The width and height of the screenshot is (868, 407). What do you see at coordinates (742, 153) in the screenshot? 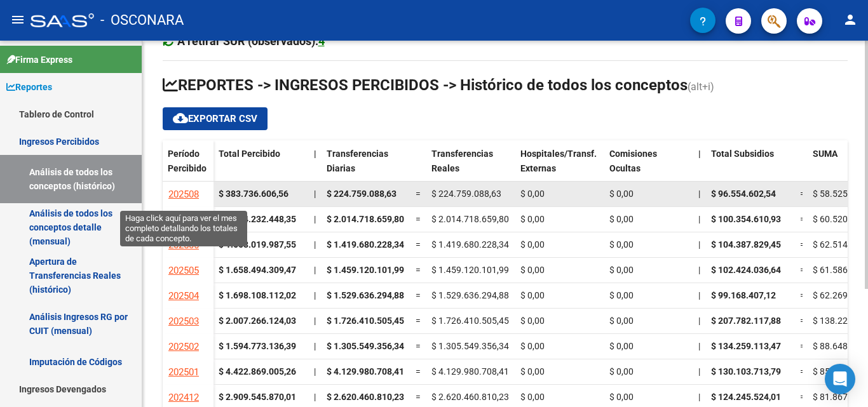
I see `span: Total Subsidios` at bounding box center [742, 153].